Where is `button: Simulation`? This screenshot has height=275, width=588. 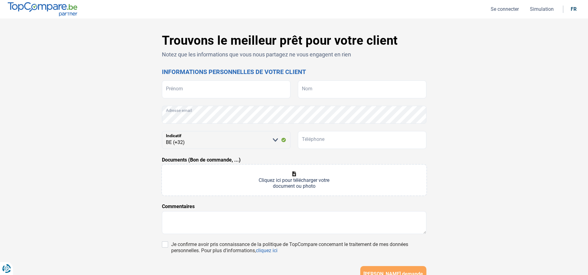
button: Simulation is located at coordinates (541, 9).